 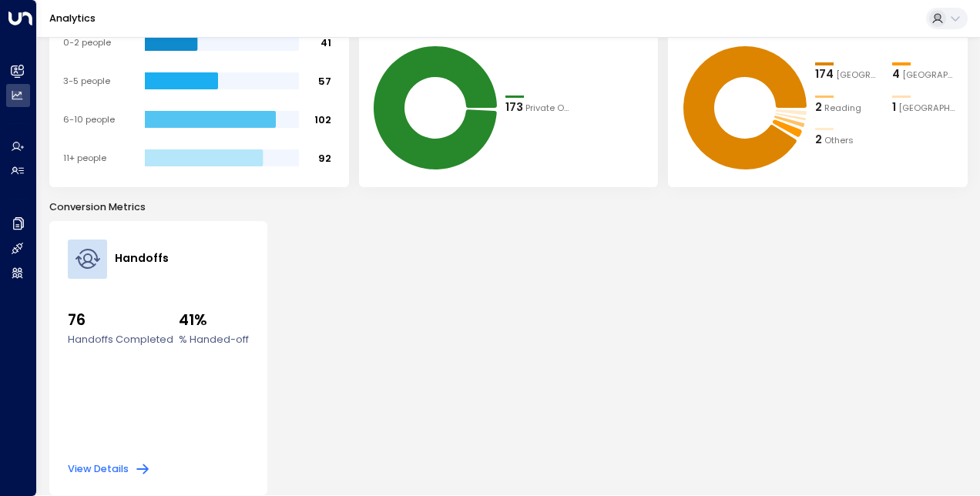 What do you see at coordinates (925, 75) in the screenshot?
I see `div: 4Cambridge` at bounding box center [925, 75].